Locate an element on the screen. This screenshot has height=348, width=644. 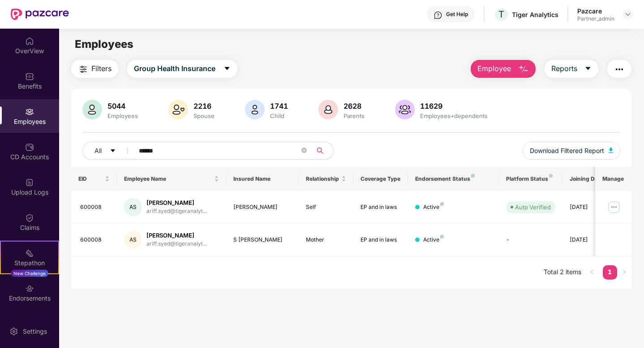
div: New Challenge is located at coordinates (29, 273).